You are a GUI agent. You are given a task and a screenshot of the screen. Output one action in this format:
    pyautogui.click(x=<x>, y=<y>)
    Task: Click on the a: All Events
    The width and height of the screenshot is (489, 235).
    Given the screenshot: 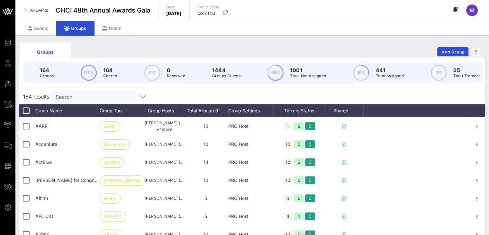 What is the action you would take?
    pyautogui.click(x=36, y=10)
    